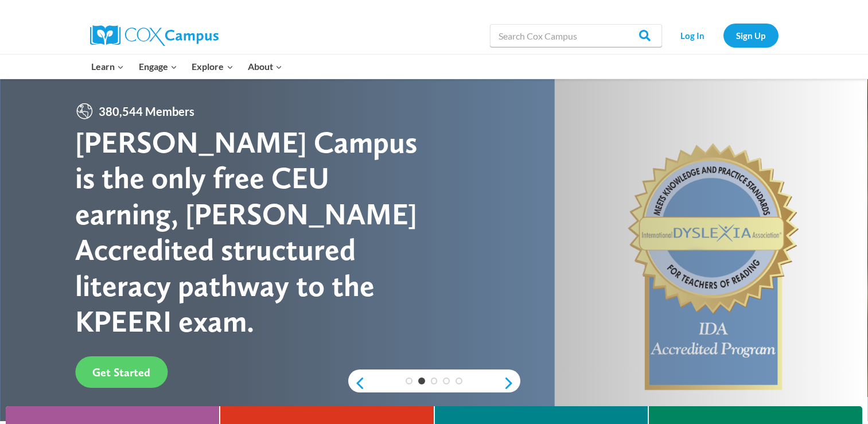 The image size is (868, 424). Describe the element at coordinates (459, 381) in the screenshot. I see `a: 5` at that location.